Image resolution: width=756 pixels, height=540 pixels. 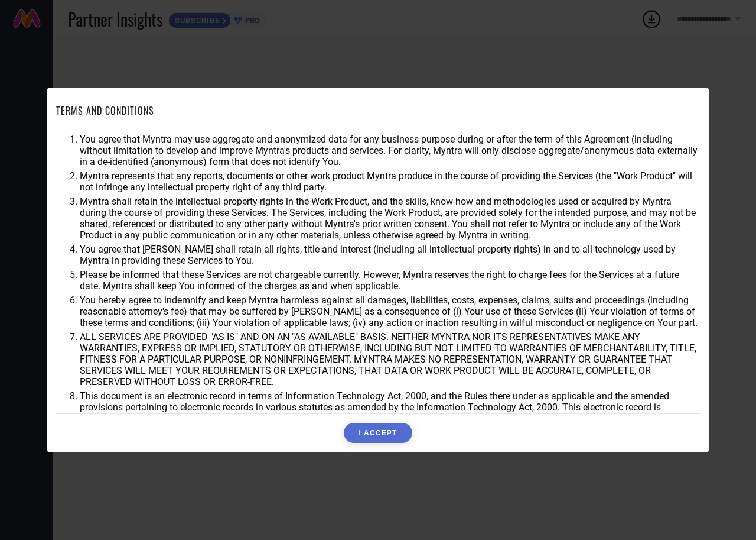 I want to click on li: Myntra shall retain the intellectual property rights in the Work Product, and the skills, know-ho..., so click(x=390, y=218).